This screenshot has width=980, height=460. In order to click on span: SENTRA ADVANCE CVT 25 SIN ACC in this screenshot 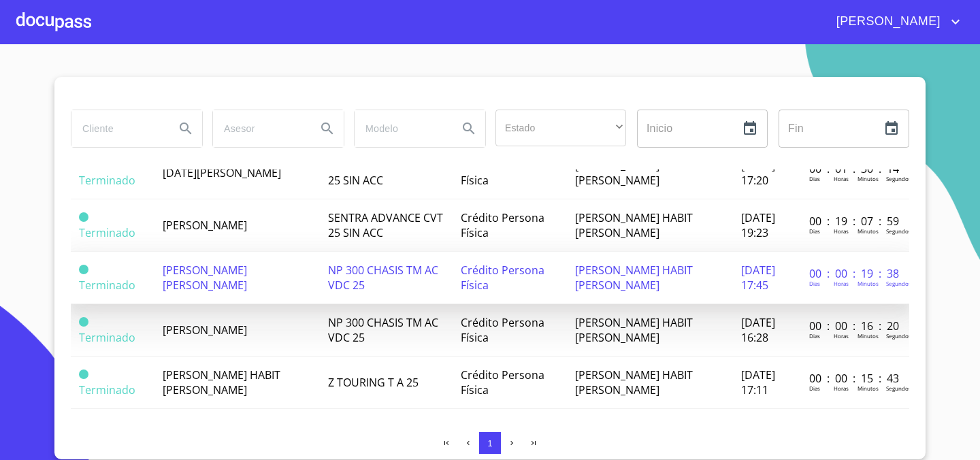, I will do `click(385, 225)`.